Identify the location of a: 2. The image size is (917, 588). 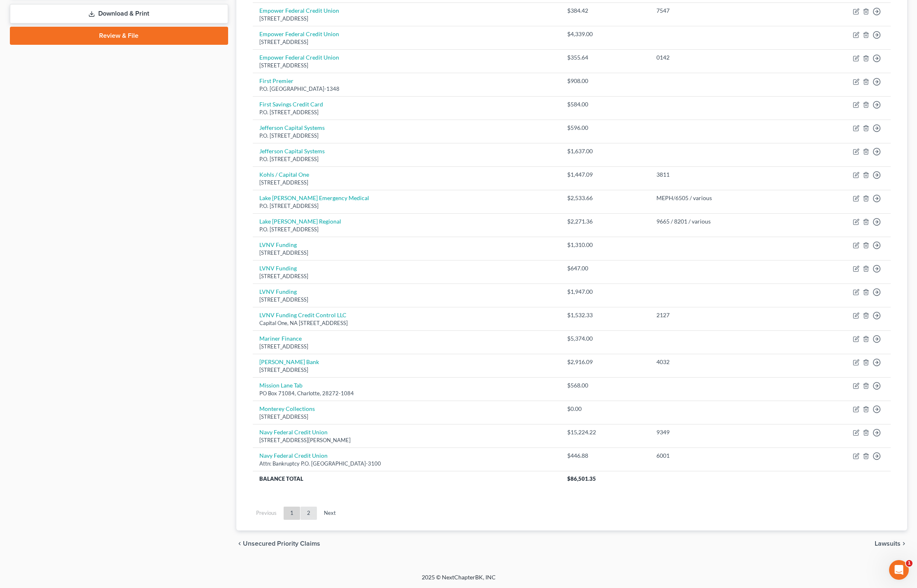
(309, 514).